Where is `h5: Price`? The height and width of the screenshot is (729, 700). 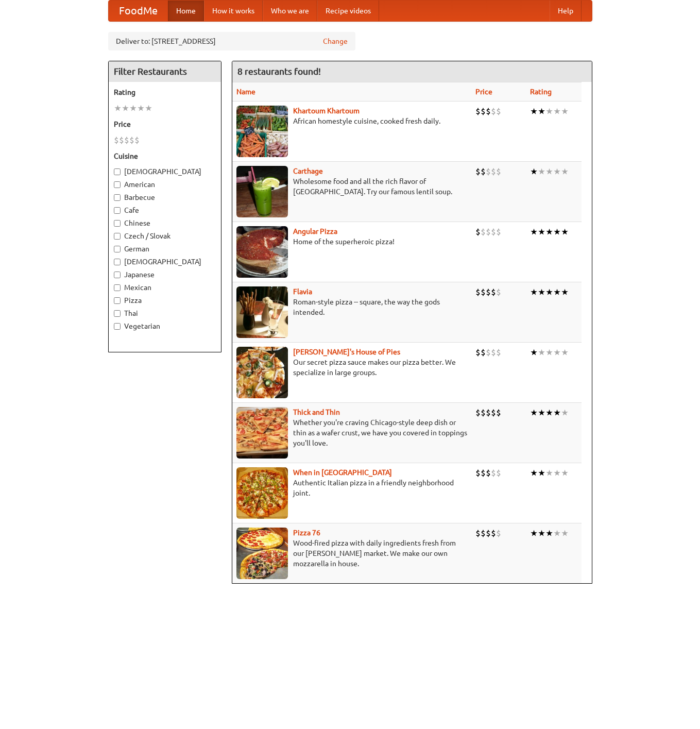 h5: Price is located at coordinates (164, 124).